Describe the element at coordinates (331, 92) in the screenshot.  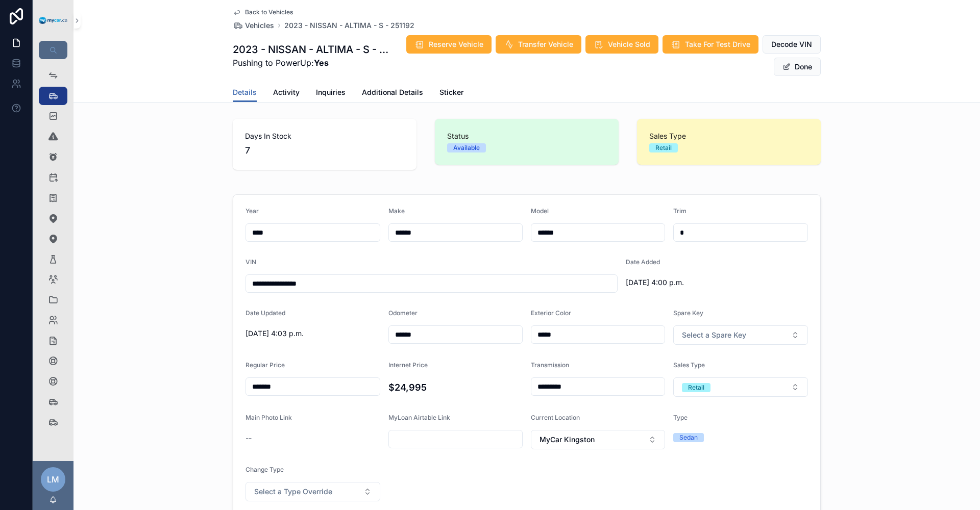
I see `span: Inquiries` at that location.